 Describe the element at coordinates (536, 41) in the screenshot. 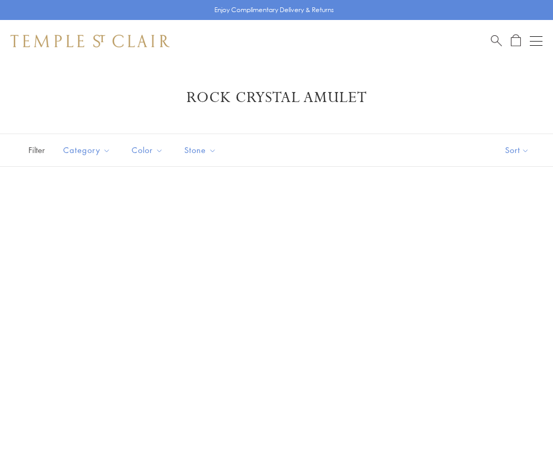

I see `button: Open navigation` at that location.